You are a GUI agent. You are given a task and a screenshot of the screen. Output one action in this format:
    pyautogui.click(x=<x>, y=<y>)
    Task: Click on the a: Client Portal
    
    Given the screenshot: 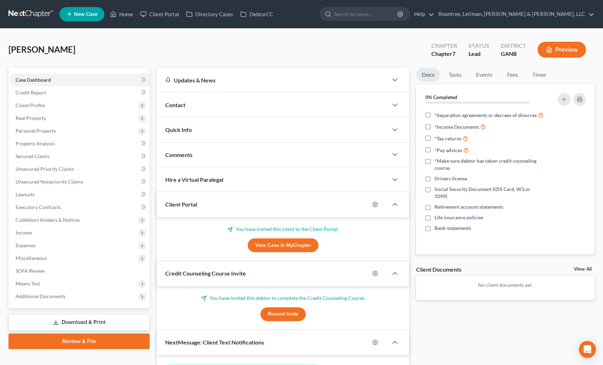 What is the action you would take?
    pyautogui.click(x=160, y=14)
    